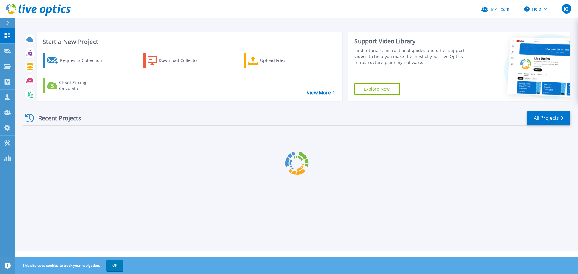 This screenshot has height=274, width=578. I want to click on a: Explore Now!, so click(377, 89).